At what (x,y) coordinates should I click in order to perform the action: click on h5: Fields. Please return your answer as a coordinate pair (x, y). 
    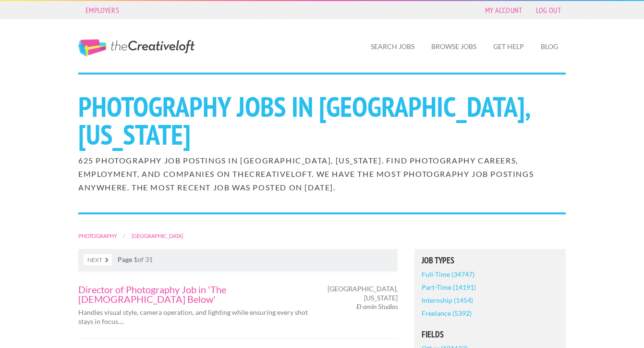
    Looking at the image, I should click on (490, 334).